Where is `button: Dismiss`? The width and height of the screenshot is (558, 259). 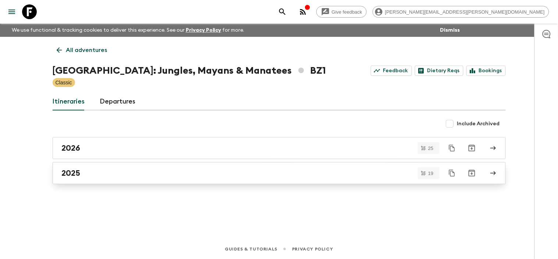 button: Dismiss is located at coordinates (450, 30).